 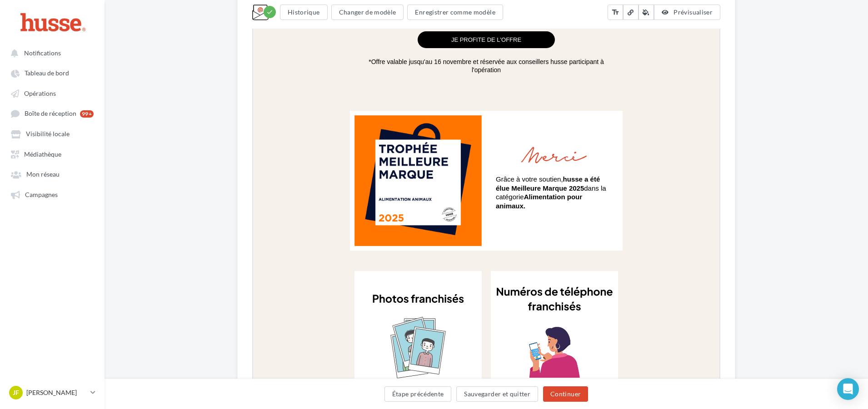 What do you see at coordinates (692, 12) in the screenshot?
I see `span: Prévisualiser` at bounding box center [692, 12].